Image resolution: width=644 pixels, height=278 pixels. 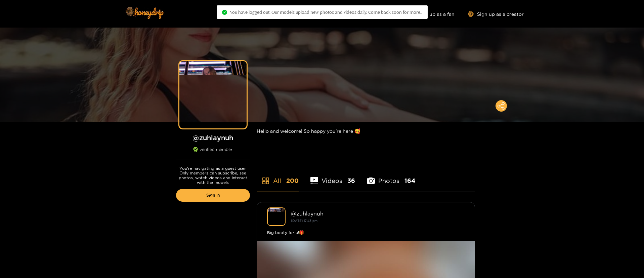 I want to click on span: appstore, so click(x=265, y=181).